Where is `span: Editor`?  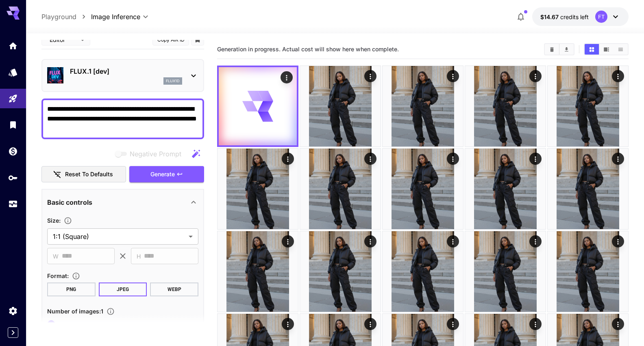
span: Editor is located at coordinates (62, 40).